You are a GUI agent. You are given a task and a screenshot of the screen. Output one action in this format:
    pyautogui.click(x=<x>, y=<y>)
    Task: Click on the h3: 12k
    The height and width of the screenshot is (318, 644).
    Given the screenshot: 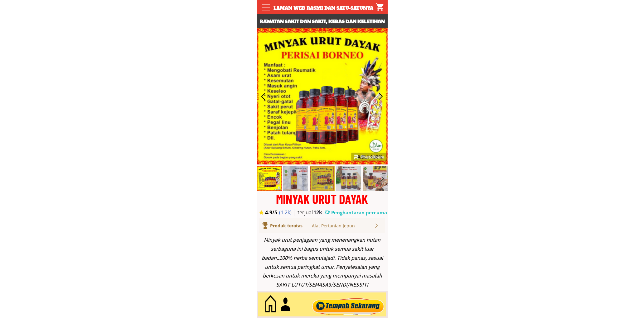 What is the action you would take?
    pyautogui.click(x=319, y=213)
    